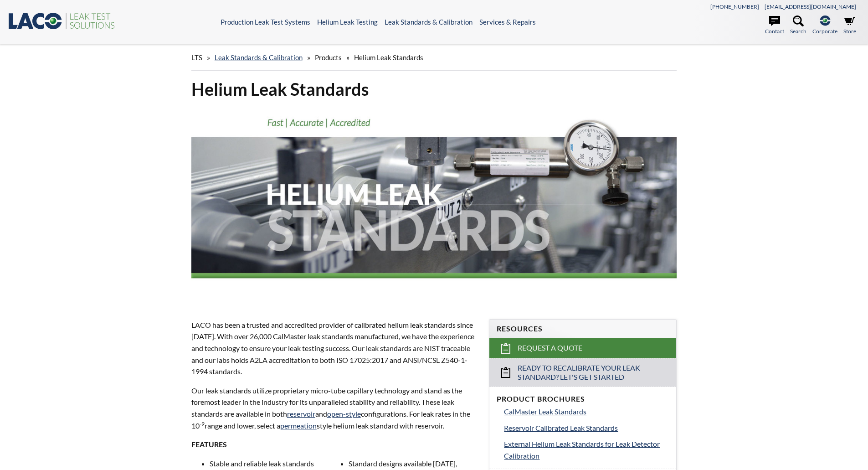 This screenshot has height=470, width=868. What do you see at coordinates (434, 205) in the screenshot?
I see `img: Helium Leak Standards header` at bounding box center [434, 205].